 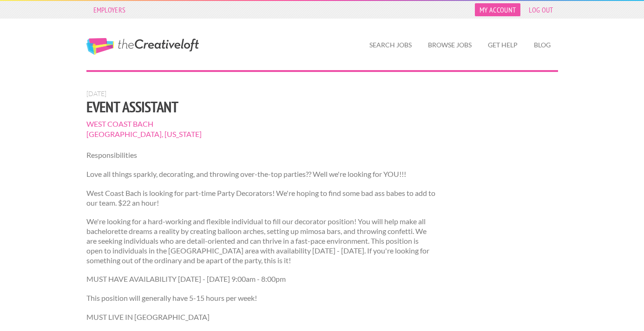 What do you see at coordinates (261, 107) in the screenshot?
I see `h1: Event Assistant` at bounding box center [261, 107].